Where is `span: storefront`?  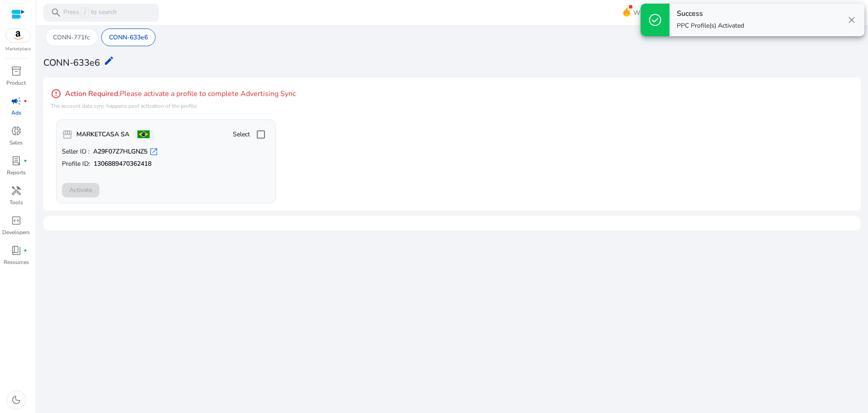
span: storefront is located at coordinates (67, 134).